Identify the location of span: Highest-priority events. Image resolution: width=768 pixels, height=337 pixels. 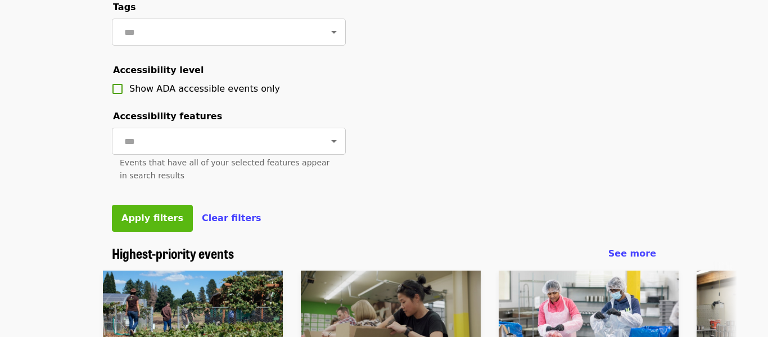
(173, 252).